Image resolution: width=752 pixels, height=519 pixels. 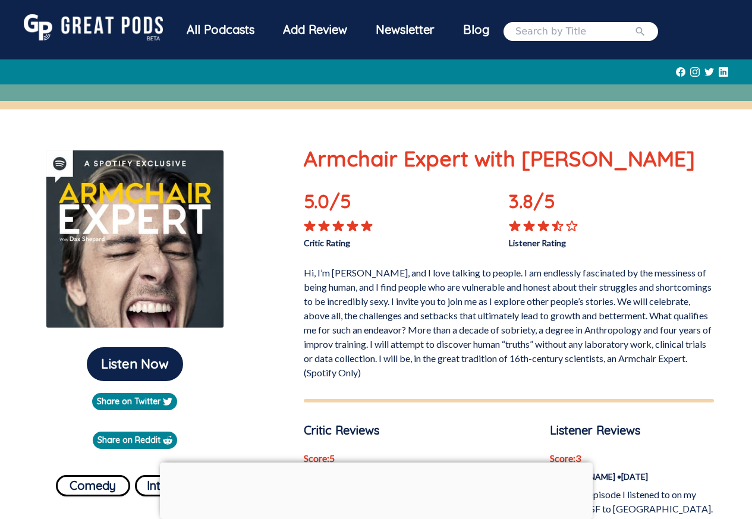 What do you see at coordinates (632, 458) in the screenshot?
I see `p: Score: 3` at bounding box center [632, 458].